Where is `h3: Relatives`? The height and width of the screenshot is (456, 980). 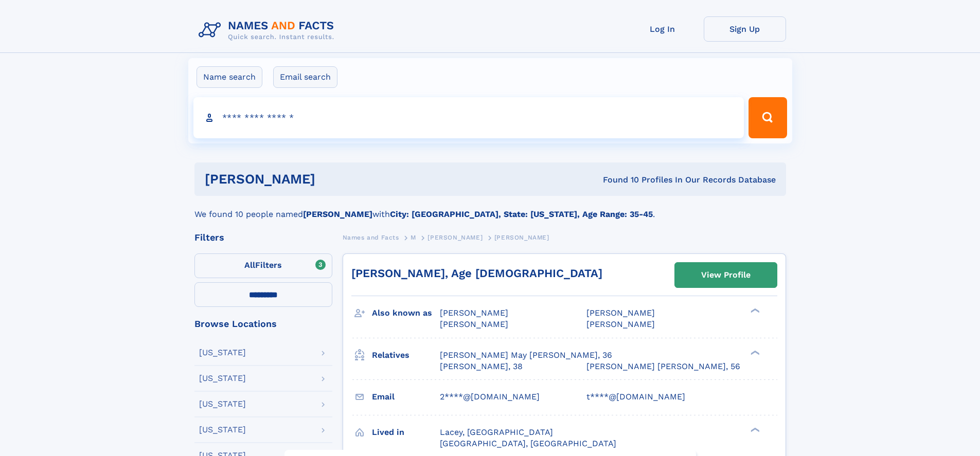 h3: Relatives is located at coordinates (406, 355).